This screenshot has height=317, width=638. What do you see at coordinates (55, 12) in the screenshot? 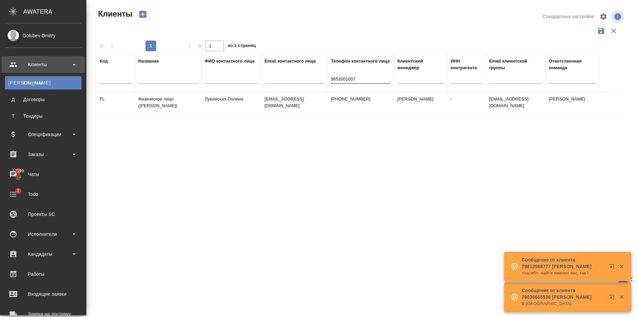
I see `div: AWATERA` at bounding box center [55, 12].